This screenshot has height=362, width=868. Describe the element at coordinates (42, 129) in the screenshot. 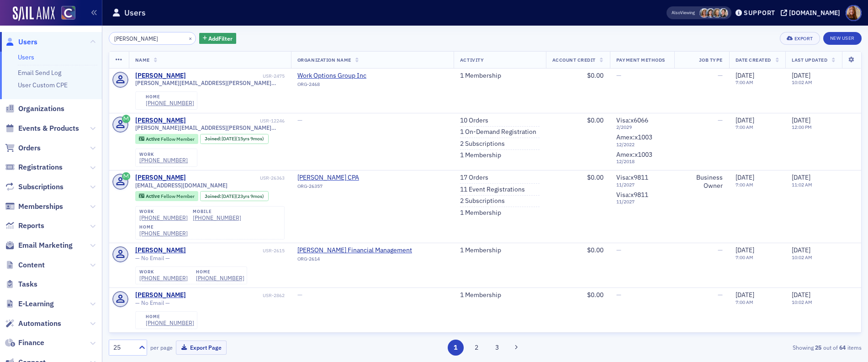

I see `a: Events & Products` at that location.